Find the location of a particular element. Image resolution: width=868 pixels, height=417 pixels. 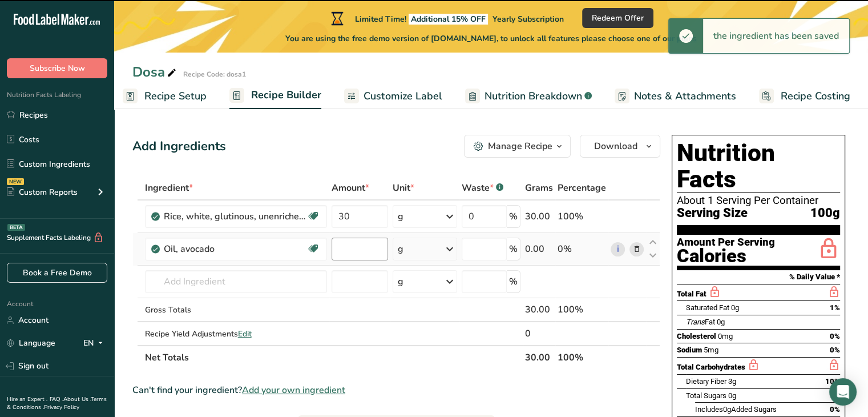

span: Total Carbohydrates is located at coordinates (711, 367).